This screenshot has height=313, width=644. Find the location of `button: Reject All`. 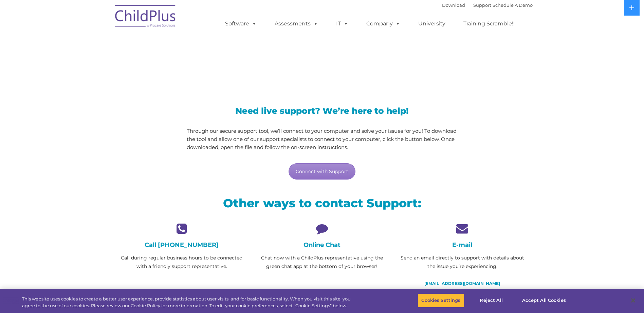

button: Reject All is located at coordinates (491, 300).